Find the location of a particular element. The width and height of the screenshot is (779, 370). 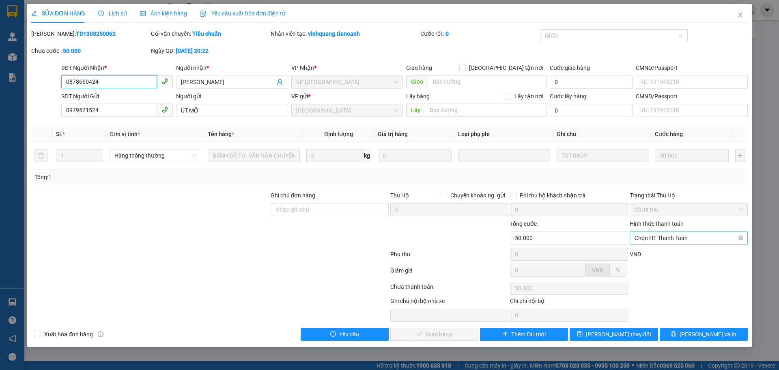

div: Nhân viên tạo: is located at coordinates (344, 34).